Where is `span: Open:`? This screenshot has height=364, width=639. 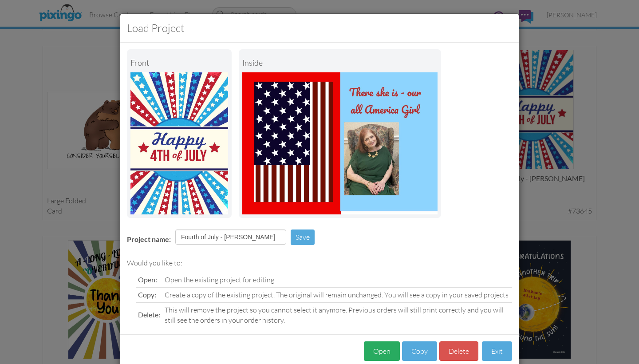
span: Open: is located at coordinates (147, 279).